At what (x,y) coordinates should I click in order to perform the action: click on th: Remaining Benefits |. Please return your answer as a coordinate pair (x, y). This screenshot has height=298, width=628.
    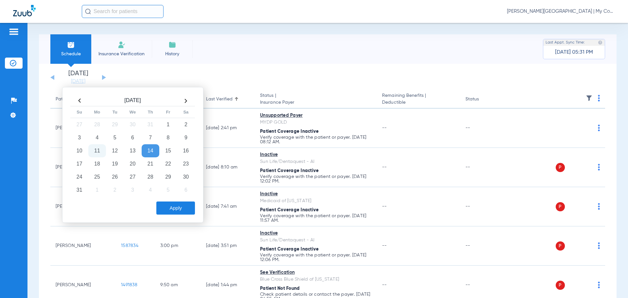
    Looking at the image, I should click on (418, 99).